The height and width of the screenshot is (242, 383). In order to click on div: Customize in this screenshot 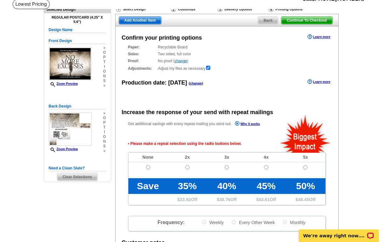, I will do `click(194, 9)`.